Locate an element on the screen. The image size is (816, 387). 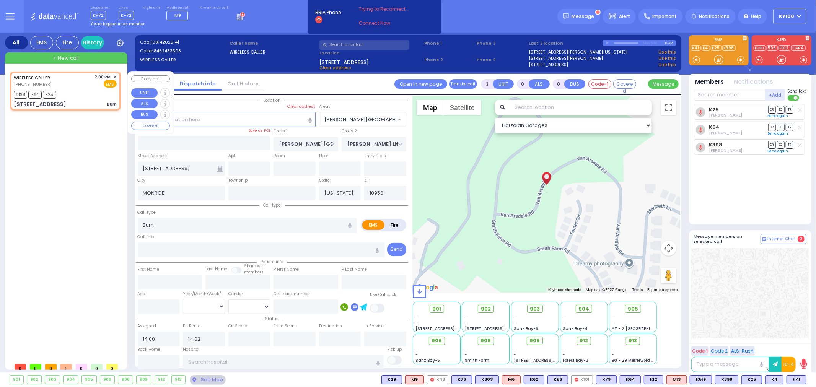
button: COVERED is located at coordinates (150, 126).